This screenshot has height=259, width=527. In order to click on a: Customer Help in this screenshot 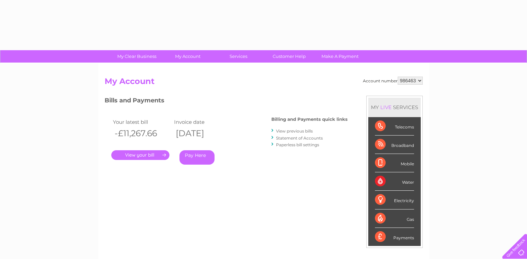, I will do `click(289, 56)`.